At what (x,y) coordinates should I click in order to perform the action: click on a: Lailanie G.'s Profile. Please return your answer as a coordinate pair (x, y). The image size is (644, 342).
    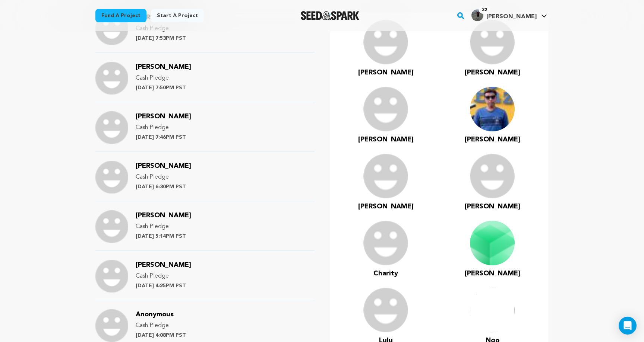
    Looking at the image, I should click on (509, 14).